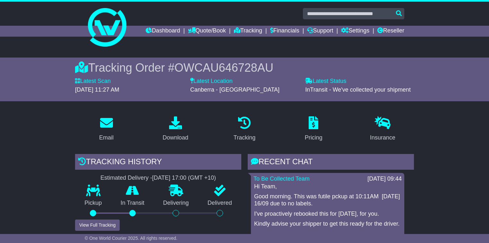  Describe the element at coordinates (93, 81) in the screenshot. I see `label: Latest Scan` at that location.